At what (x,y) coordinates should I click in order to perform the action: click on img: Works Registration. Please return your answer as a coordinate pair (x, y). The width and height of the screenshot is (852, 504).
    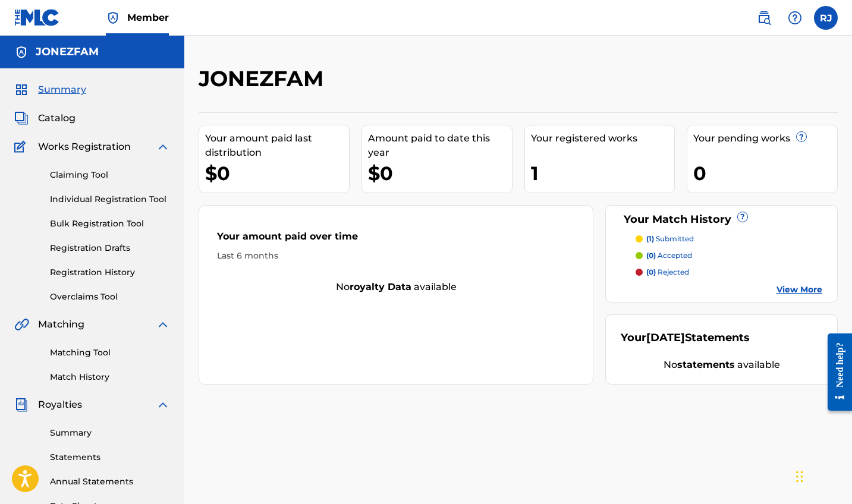
    Looking at the image, I should click on (22, 147).